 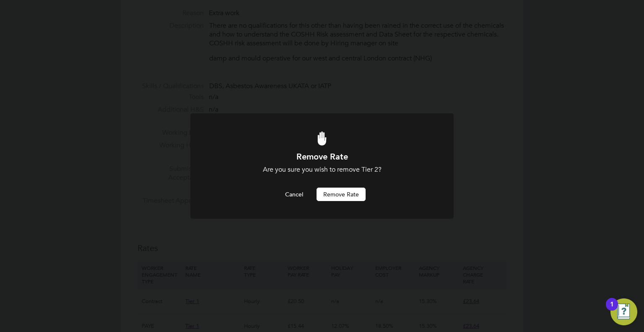 What do you see at coordinates (294, 194) in the screenshot?
I see `button: Cancel` at bounding box center [294, 194].